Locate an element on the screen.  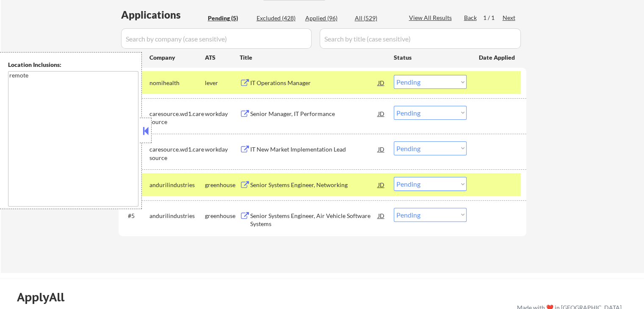
div: IT Operations Manager is located at coordinates (314, 83).